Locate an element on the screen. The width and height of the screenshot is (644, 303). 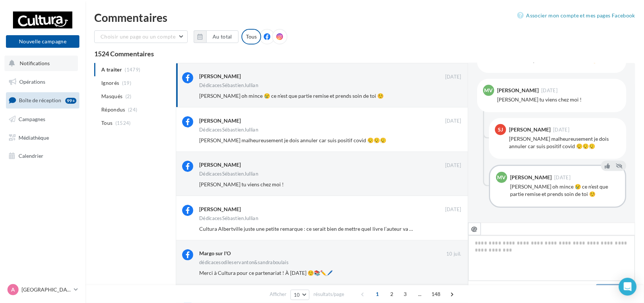
span: Opérations is located at coordinates (32, 81).